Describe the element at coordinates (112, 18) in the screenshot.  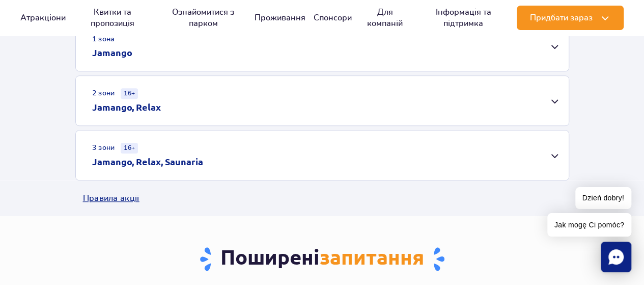
I see `a: Квитки та пропозиція` at that location.